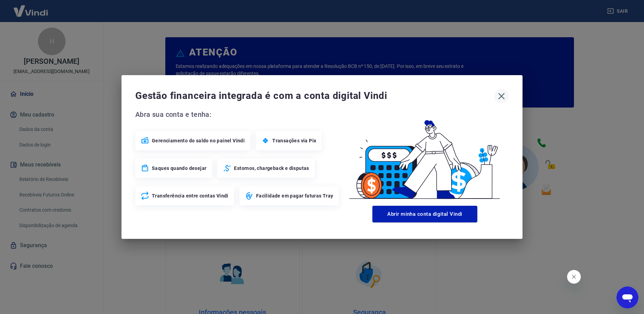 Image resolution: width=644 pixels, height=314 pixels. What do you see at coordinates (179, 168) in the screenshot?
I see `span: Saques quando desejar` at bounding box center [179, 168].